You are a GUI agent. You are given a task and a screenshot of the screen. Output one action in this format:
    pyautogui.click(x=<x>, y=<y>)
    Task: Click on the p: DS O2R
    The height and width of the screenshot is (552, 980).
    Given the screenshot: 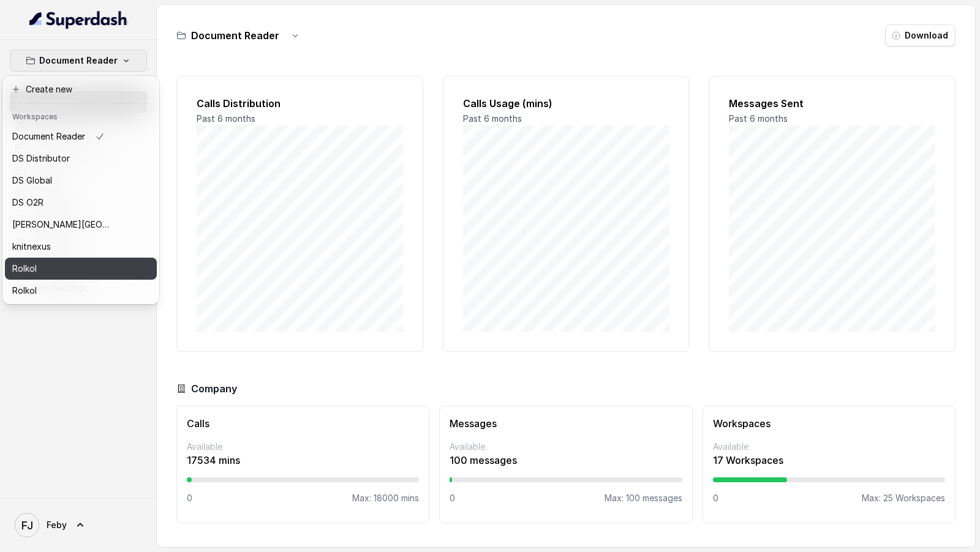 What is the action you would take?
    pyautogui.click(x=28, y=202)
    